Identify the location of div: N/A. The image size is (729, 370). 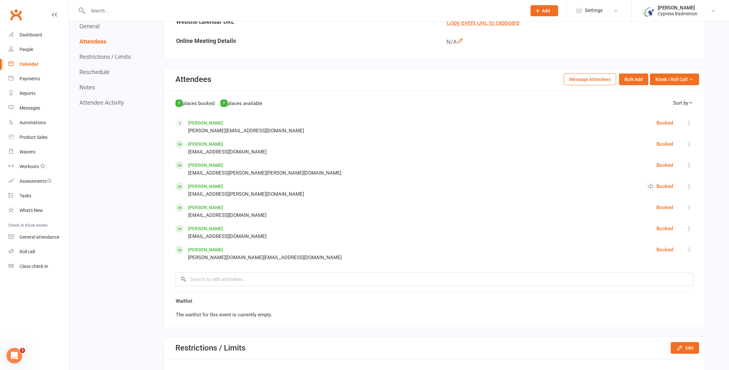
(573, 42).